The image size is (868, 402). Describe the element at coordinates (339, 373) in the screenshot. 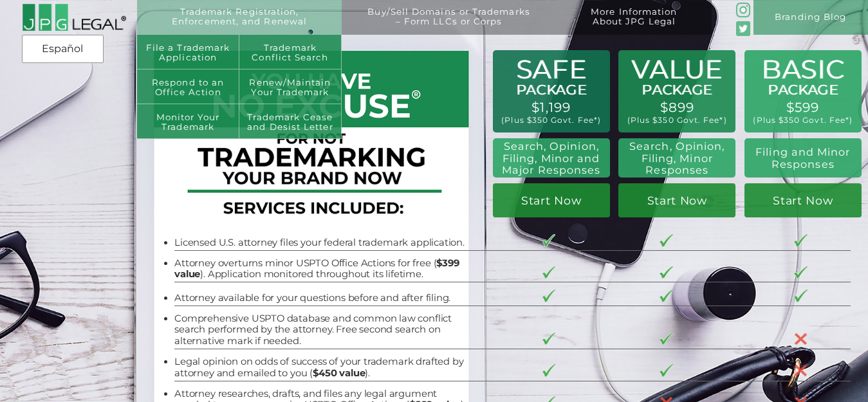

I see `b: $450 value` at that location.